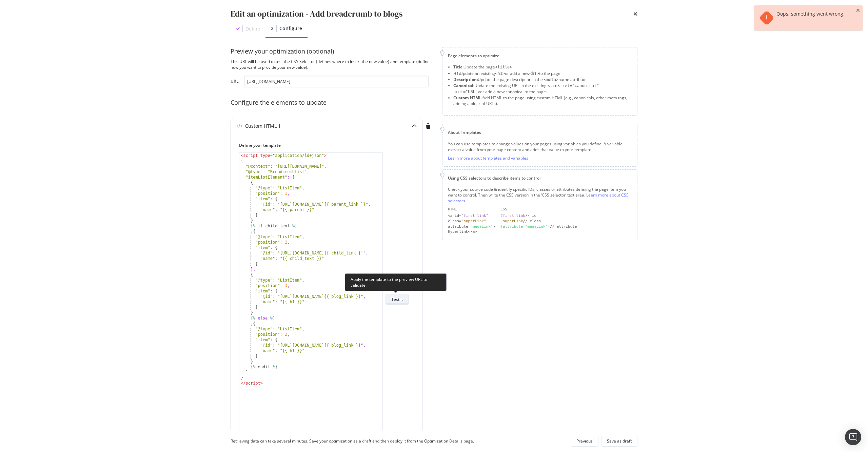 The image size is (868, 452). I want to click on div: Edit an optimization - Add breadcrumb to blogs, so click(316, 14).